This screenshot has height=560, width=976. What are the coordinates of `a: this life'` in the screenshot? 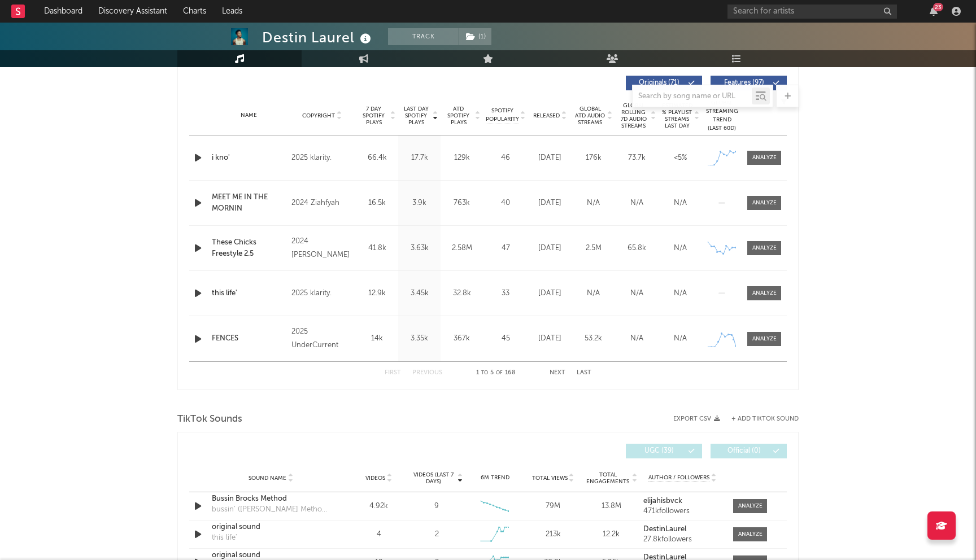 It's located at (249, 294).